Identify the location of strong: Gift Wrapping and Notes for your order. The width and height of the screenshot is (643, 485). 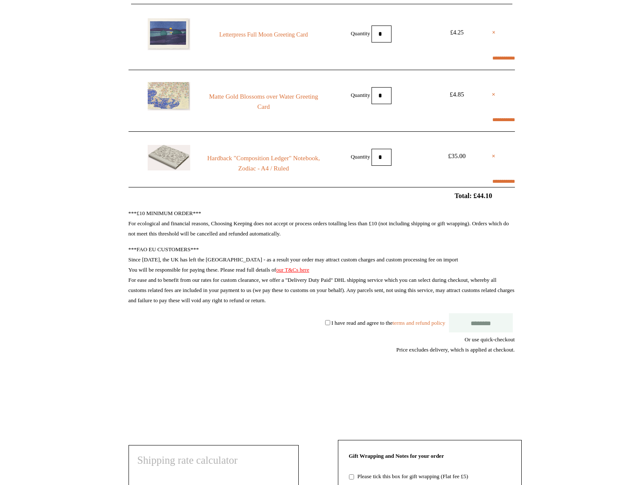
(396, 456).